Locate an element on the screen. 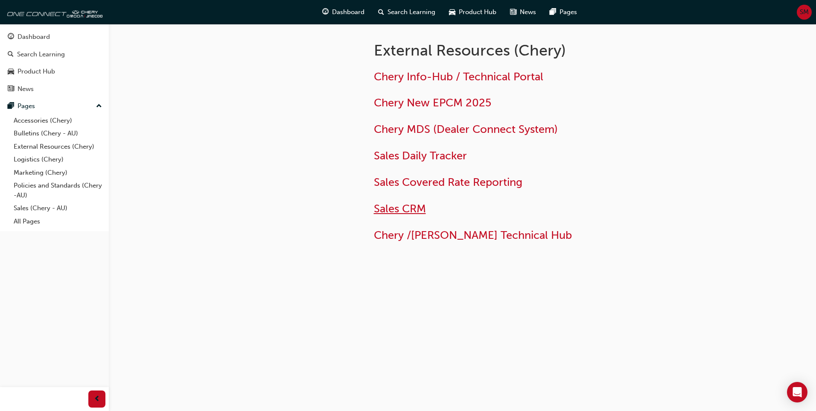 The image size is (816, 411). a: guage-iconDashboard is located at coordinates (343, 12).